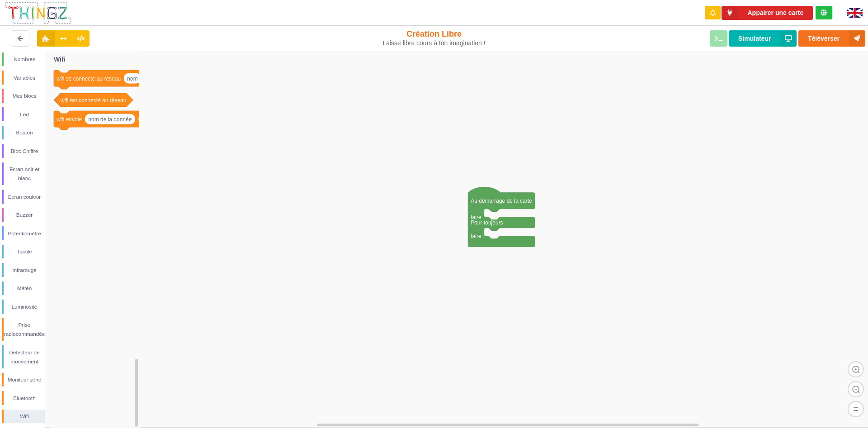 This screenshot has width=868, height=434. I want to click on div: Infrarouge, so click(25, 270).